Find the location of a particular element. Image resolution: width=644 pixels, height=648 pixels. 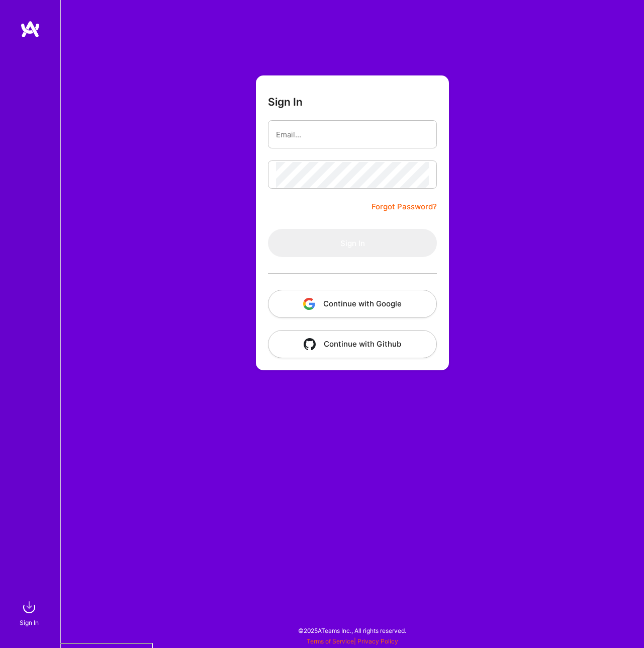

input: Email... is located at coordinates (353, 135).